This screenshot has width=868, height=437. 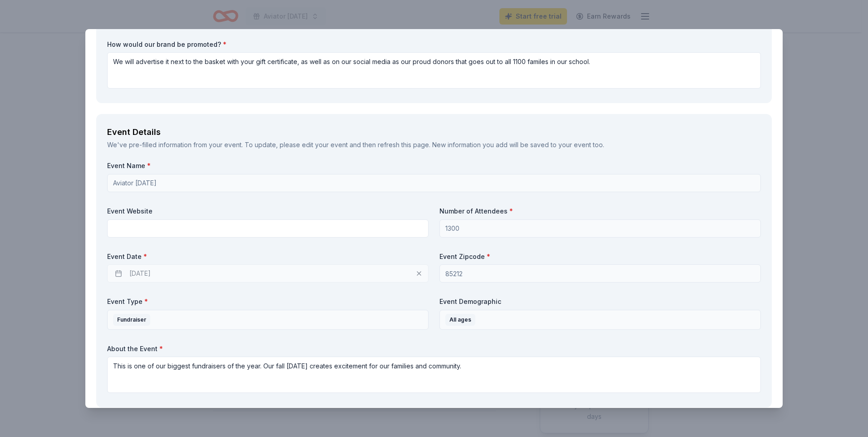 What do you see at coordinates (131, 320) in the screenshot?
I see `div: Fundraiser` at bounding box center [131, 320].